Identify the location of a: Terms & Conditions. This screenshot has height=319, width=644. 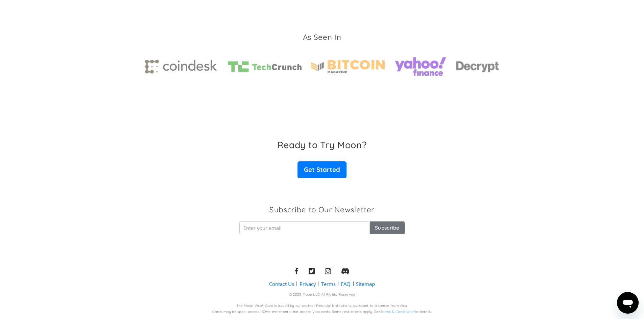
(397, 312).